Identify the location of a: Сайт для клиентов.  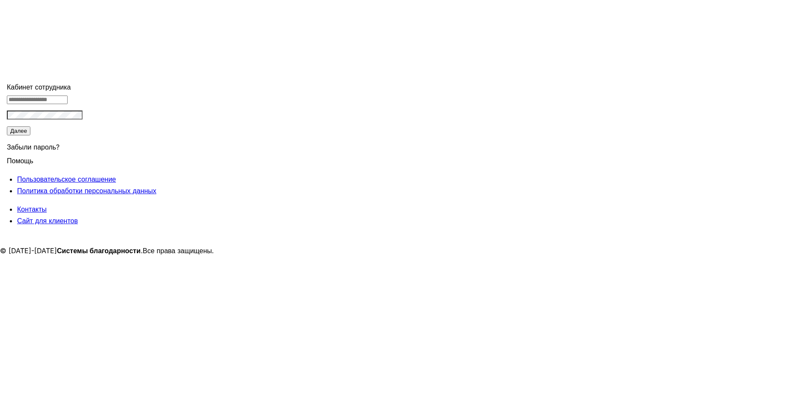
(48, 220).